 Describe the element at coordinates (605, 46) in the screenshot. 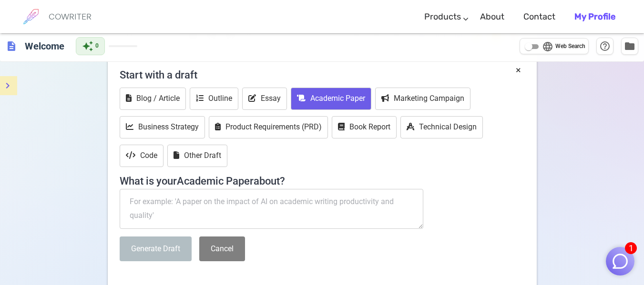

I see `span: help_outline` at that location.